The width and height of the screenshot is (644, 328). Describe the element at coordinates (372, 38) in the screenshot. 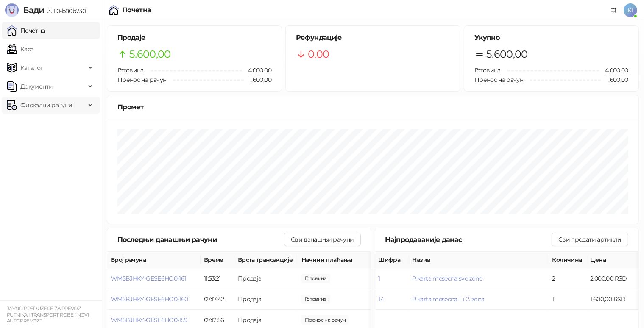

I see `h5: Рефундације` at that location.